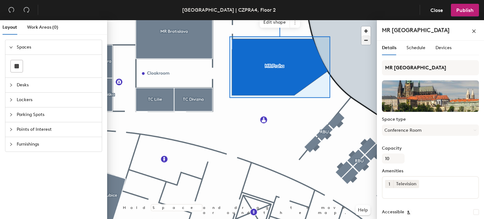 The width and height of the screenshot is (484, 219). I want to click on label: Amenities, so click(430, 171).